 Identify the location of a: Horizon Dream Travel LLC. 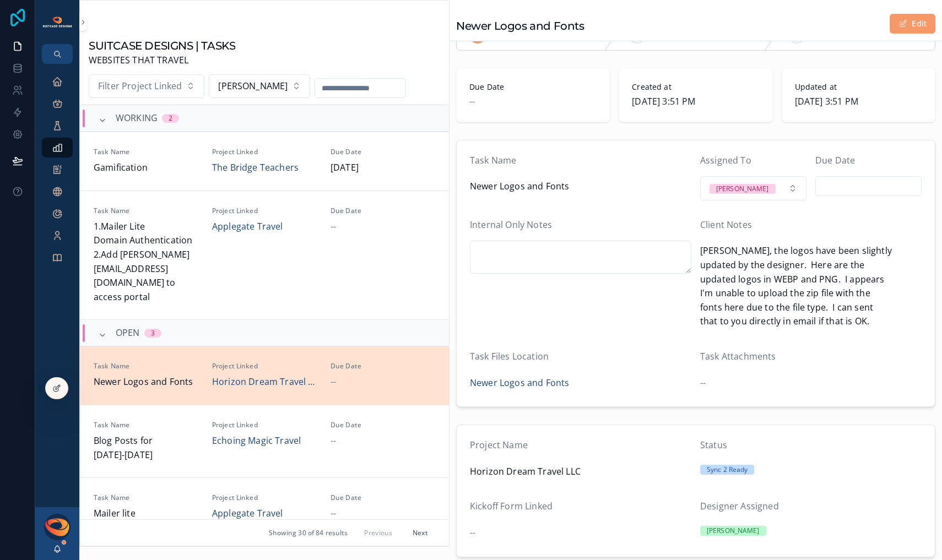
(265, 383).